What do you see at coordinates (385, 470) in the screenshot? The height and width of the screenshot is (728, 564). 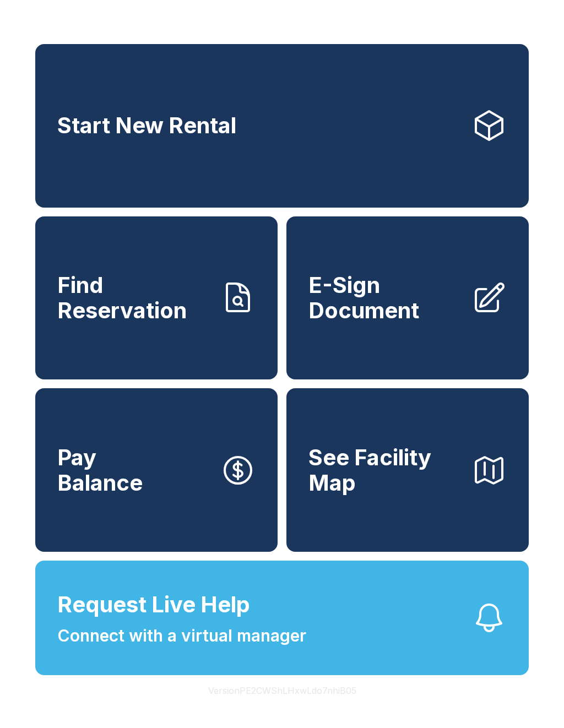 I see `span: See Facility Map` at bounding box center [385, 470].